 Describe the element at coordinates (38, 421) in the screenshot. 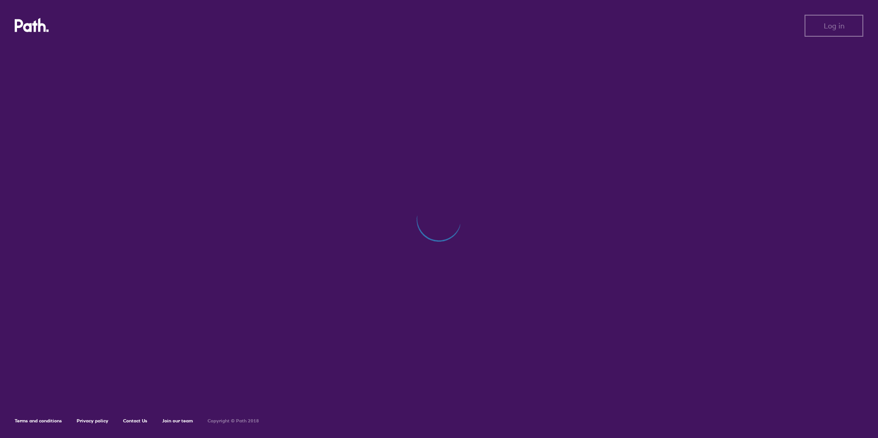

I see `a: Terms and conditions` at that location.